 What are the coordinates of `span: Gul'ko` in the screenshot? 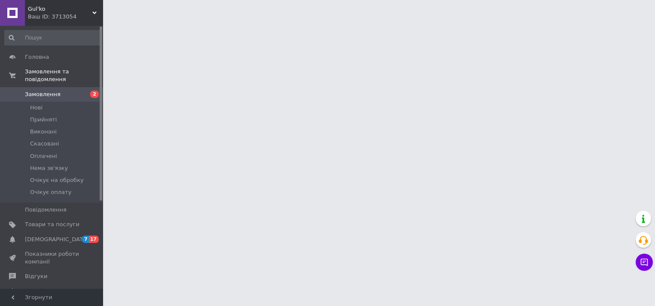 It's located at (60, 9).